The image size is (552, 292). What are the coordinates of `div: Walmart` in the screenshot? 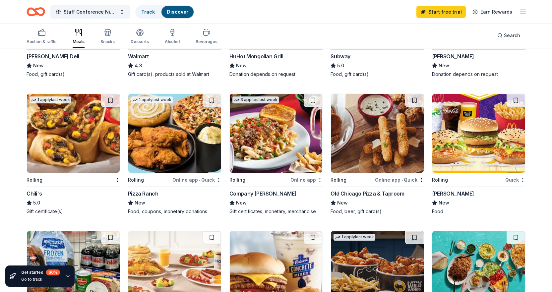 It's located at (138, 56).